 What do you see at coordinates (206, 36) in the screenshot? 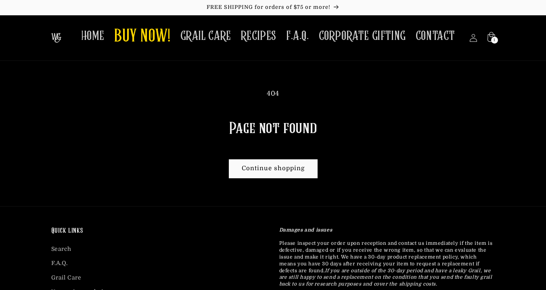
I see `a: GRAIL CARE` at bounding box center [206, 36].